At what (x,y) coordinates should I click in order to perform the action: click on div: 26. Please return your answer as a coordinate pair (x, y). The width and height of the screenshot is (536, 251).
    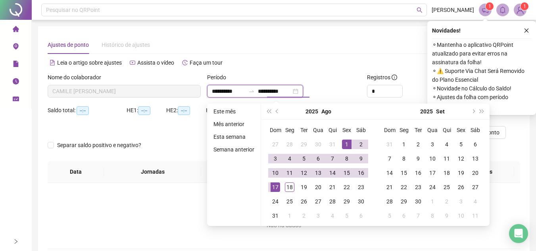
    Looking at the image, I should click on (461, 187).